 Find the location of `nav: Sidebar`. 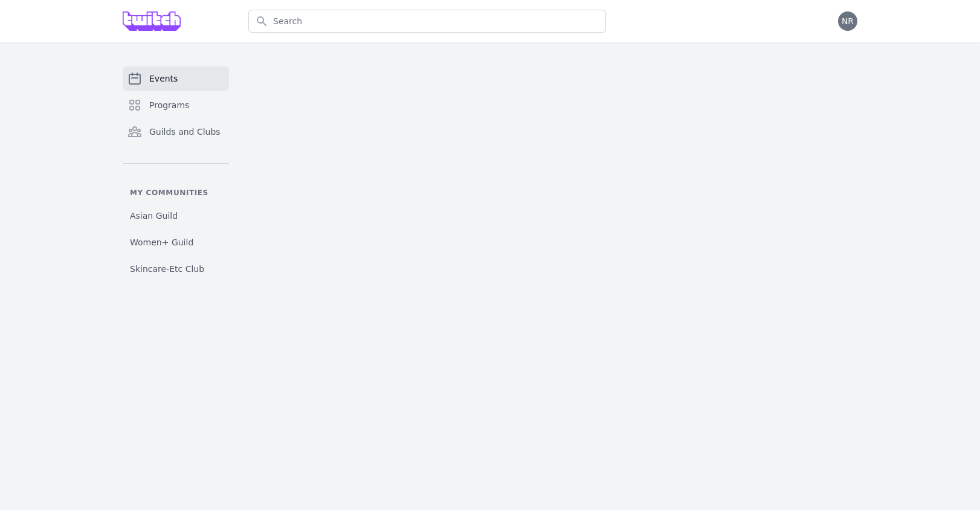

nav: Sidebar is located at coordinates (176, 173).